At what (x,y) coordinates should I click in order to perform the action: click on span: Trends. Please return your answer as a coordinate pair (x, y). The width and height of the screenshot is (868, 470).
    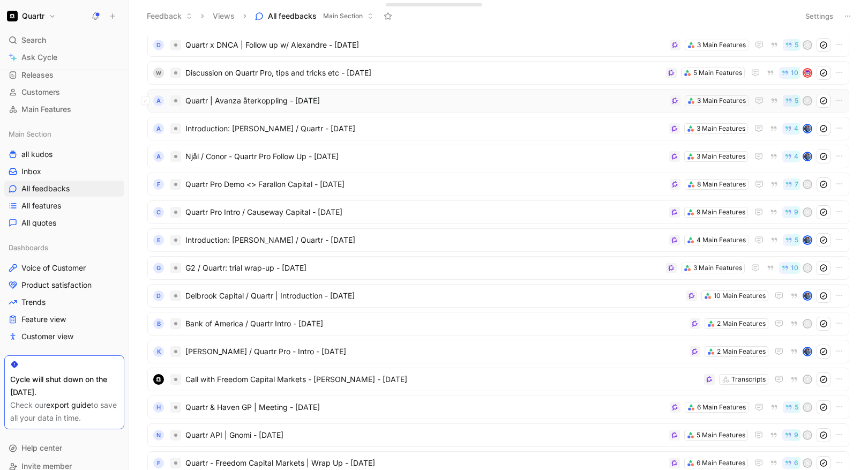
    Looking at the image, I should click on (33, 302).